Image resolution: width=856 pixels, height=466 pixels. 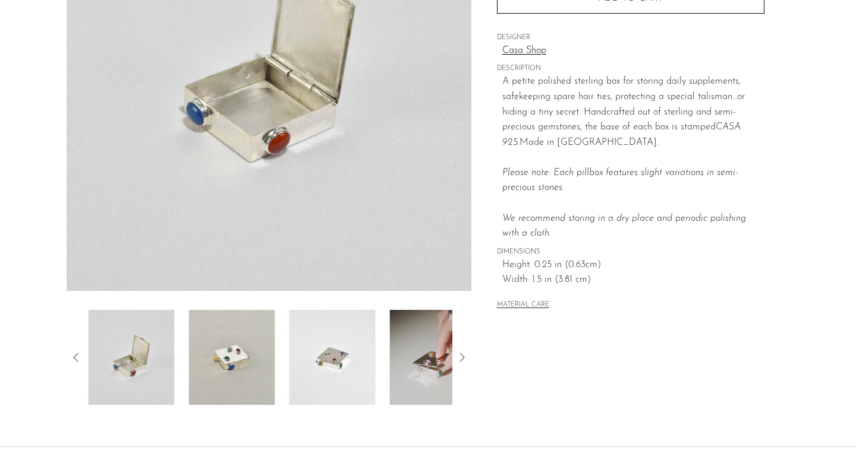 I want to click on button: MATERIAL CARE, so click(x=523, y=305).